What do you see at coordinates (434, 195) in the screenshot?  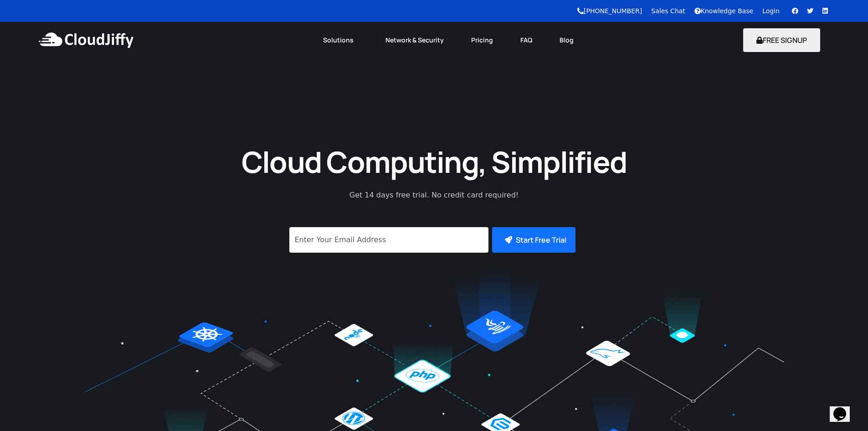 I see `p: Get 14 days free trial. No credit card required!` at bounding box center [434, 195].